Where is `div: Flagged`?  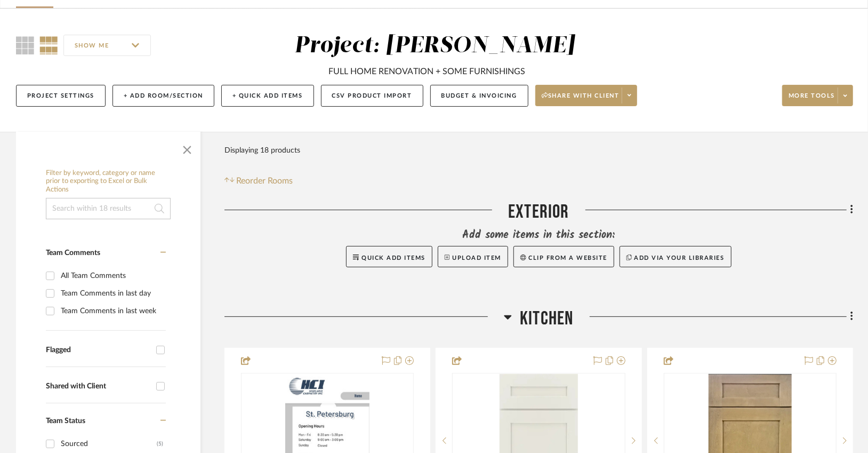
div: Flagged is located at coordinates (98, 350).